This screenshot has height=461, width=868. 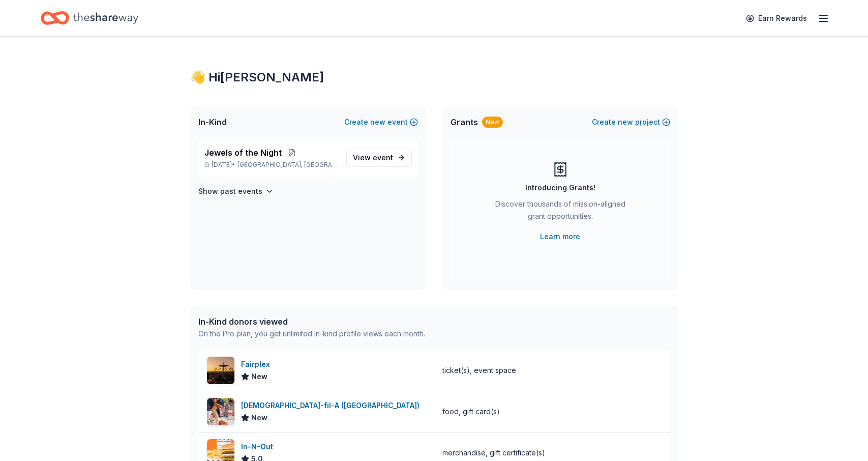 I want to click on a: Learn more, so click(x=560, y=236).